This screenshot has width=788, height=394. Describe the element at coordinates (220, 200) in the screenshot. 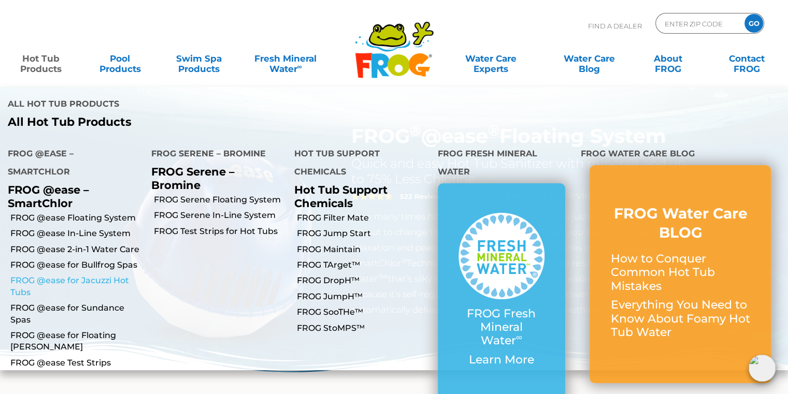

I see `a: FROG Serene Floating System` at that location.